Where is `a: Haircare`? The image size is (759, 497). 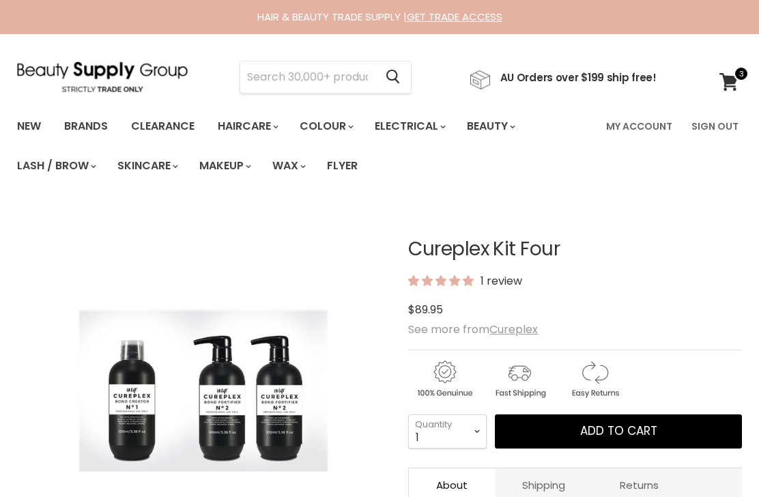
a: Haircare is located at coordinates (247, 126).